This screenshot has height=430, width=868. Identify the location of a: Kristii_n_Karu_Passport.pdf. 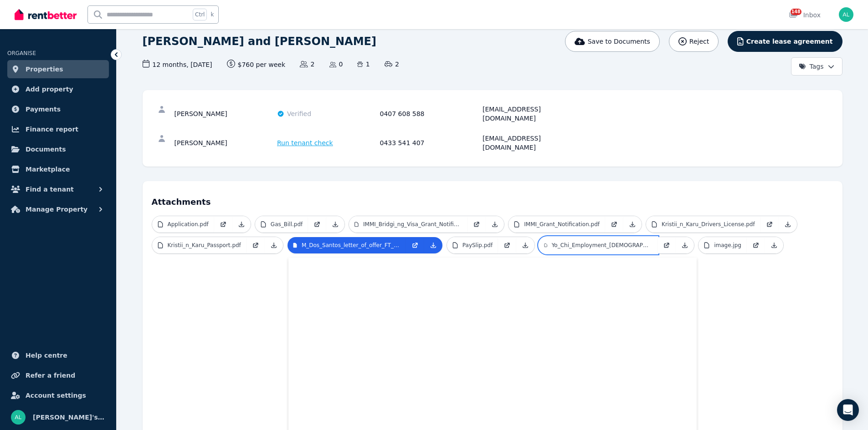
(199, 246).